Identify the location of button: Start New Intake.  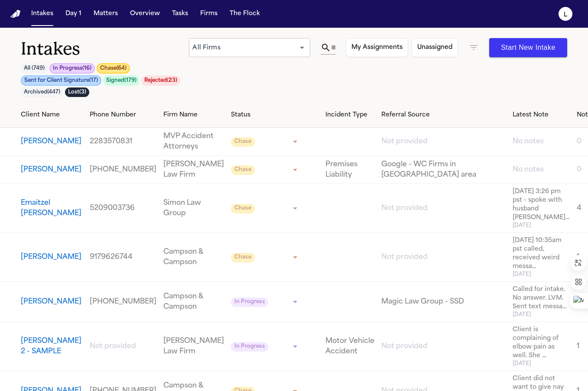
(528, 47).